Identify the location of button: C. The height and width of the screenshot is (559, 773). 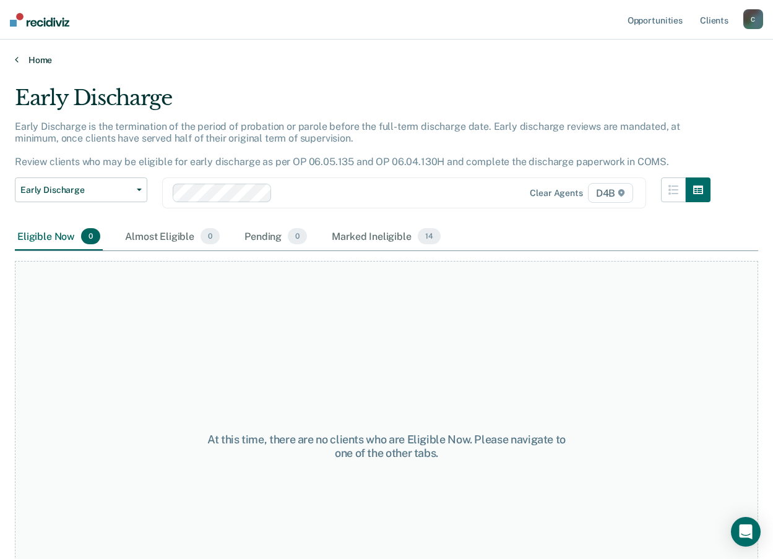
(753, 19).